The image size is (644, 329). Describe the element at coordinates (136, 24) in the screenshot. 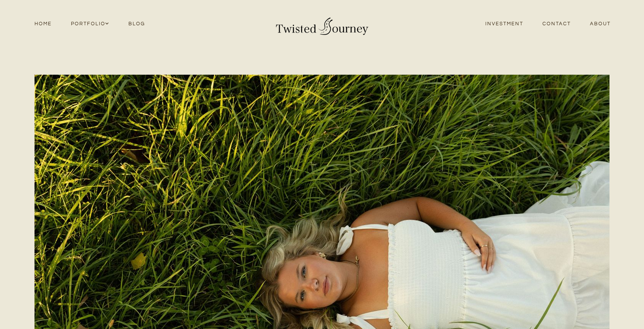

I see `a: Blog` at that location.